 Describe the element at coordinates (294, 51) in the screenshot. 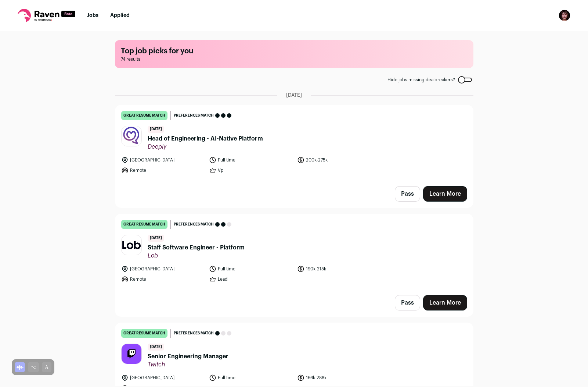

I see `h1: Top job picks for you` at that location.